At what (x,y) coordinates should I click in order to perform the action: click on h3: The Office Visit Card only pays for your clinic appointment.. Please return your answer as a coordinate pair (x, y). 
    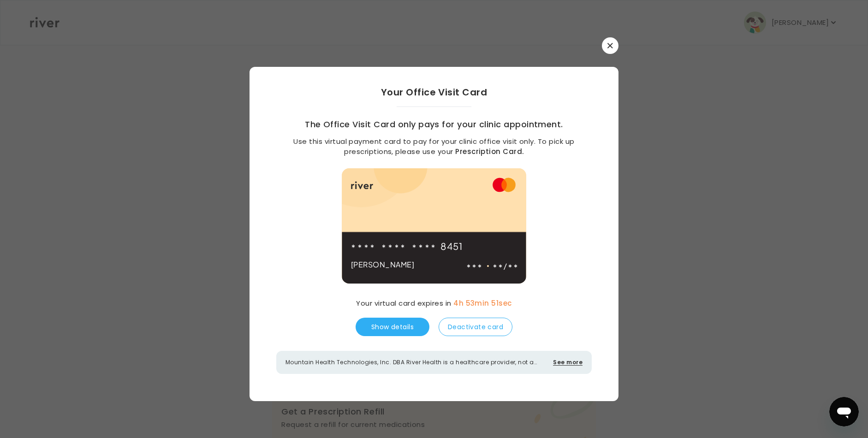
    Looking at the image, I should click on (434, 125).